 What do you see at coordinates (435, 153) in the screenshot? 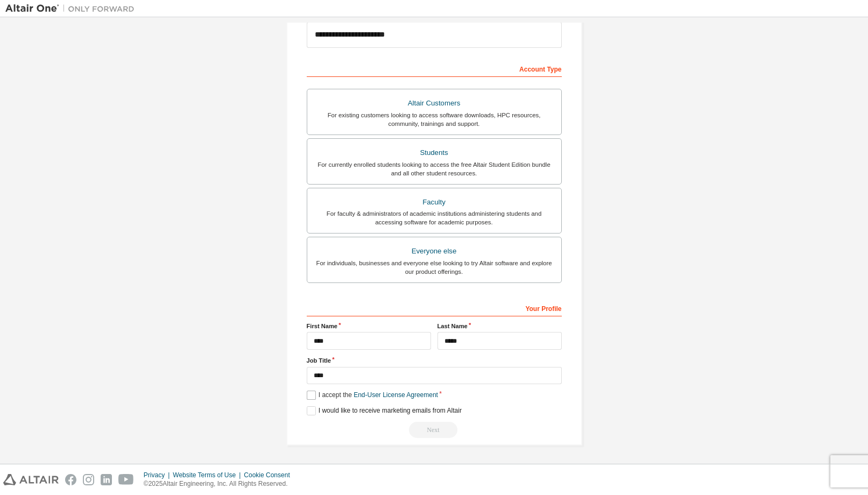
I see `div: Students` at bounding box center [435, 153].